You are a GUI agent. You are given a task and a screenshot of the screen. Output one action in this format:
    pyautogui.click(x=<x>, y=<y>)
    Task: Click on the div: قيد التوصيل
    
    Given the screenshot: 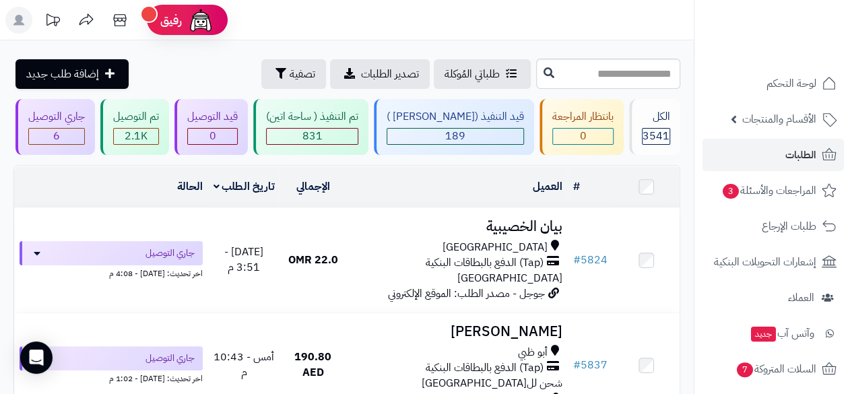 What is the action you would take?
    pyautogui.click(x=212, y=116)
    